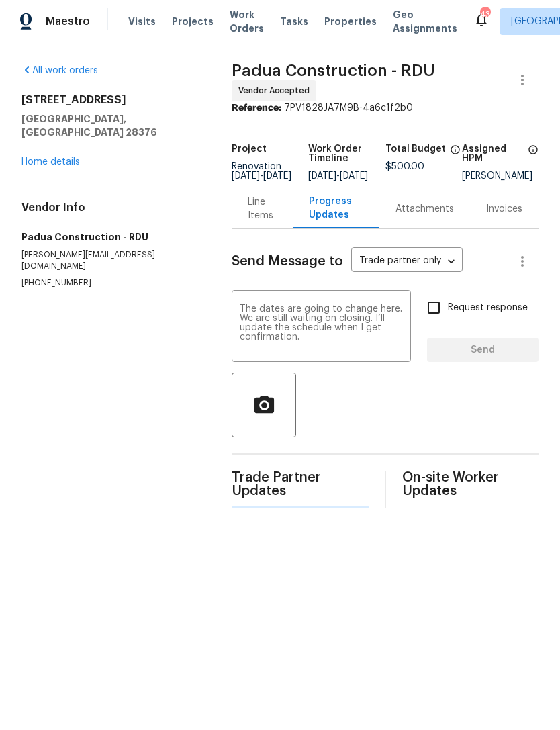 The width and height of the screenshot is (560, 730). I want to click on span: Projects, so click(193, 22).